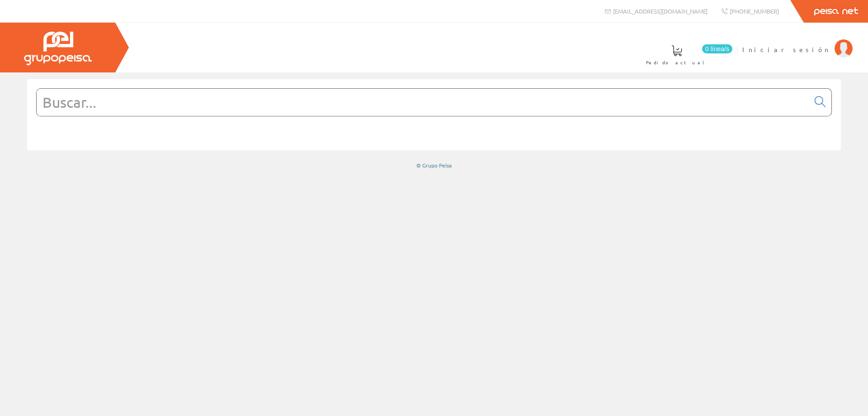 This screenshot has width=868, height=416. What do you see at coordinates (717, 49) in the screenshot?
I see `span: 0 línea/s` at bounding box center [717, 49].